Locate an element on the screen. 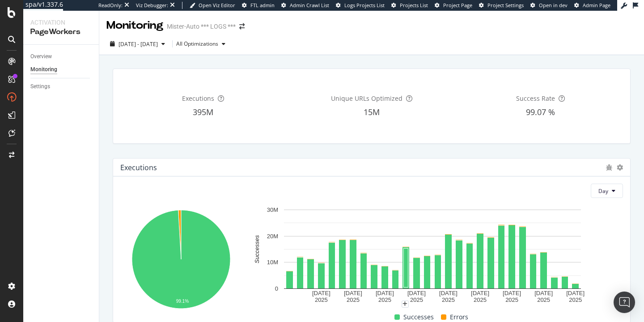 The image size is (644, 322). div: bug is located at coordinates (609, 167).